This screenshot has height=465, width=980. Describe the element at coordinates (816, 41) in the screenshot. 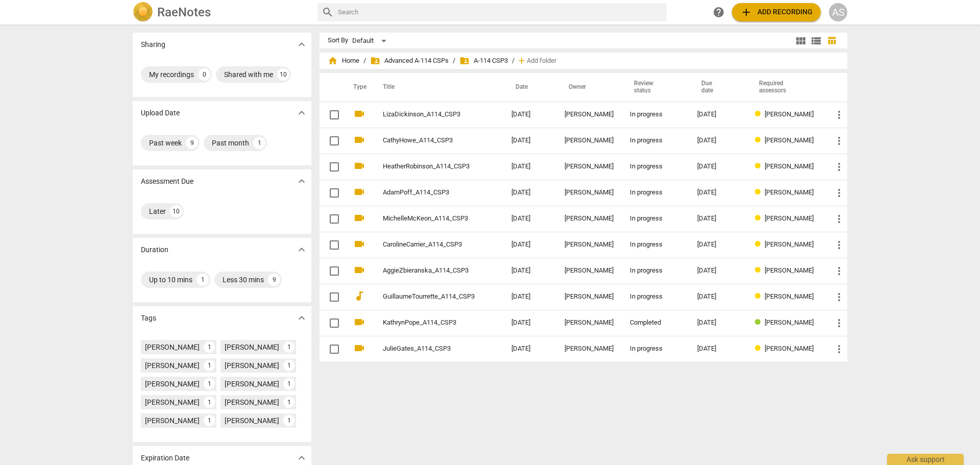

I see `span: view_list` at that location.